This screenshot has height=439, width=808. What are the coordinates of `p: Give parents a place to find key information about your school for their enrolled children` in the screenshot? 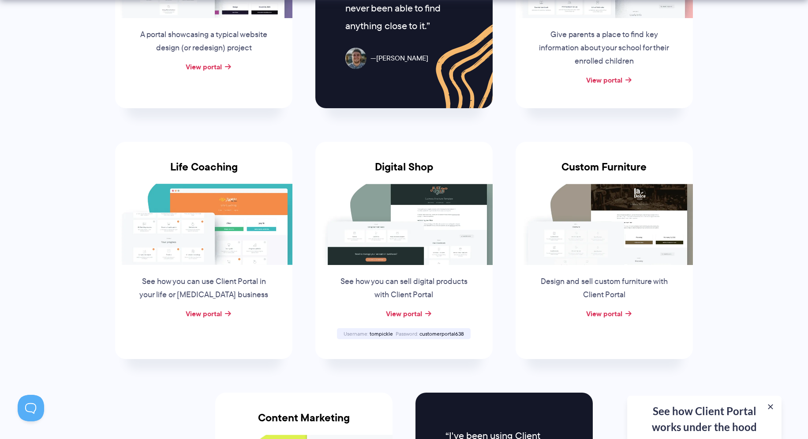 It's located at (605, 48).